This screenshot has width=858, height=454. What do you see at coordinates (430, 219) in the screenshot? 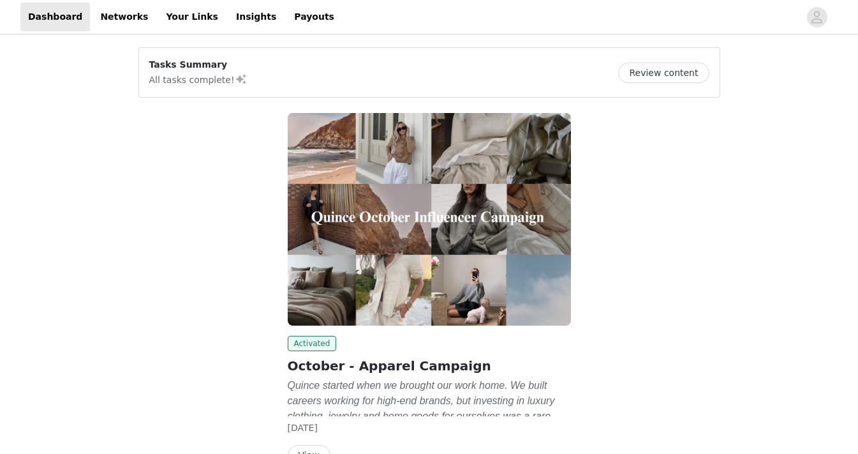
I see `img: Quince` at bounding box center [430, 219].